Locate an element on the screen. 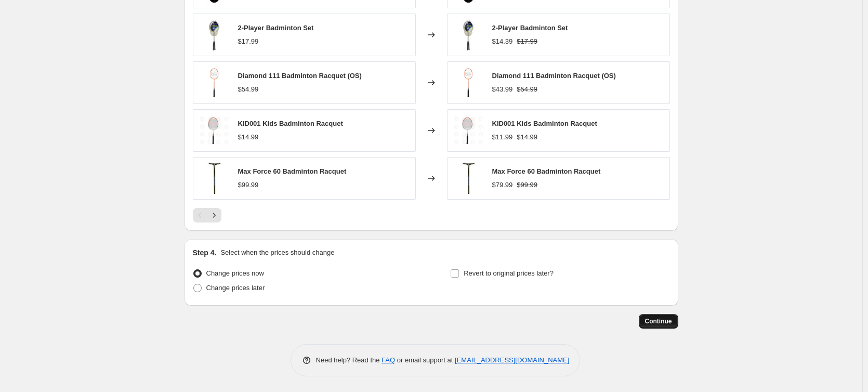 The width and height of the screenshot is (868, 392). a: FAQ is located at coordinates (388, 360).